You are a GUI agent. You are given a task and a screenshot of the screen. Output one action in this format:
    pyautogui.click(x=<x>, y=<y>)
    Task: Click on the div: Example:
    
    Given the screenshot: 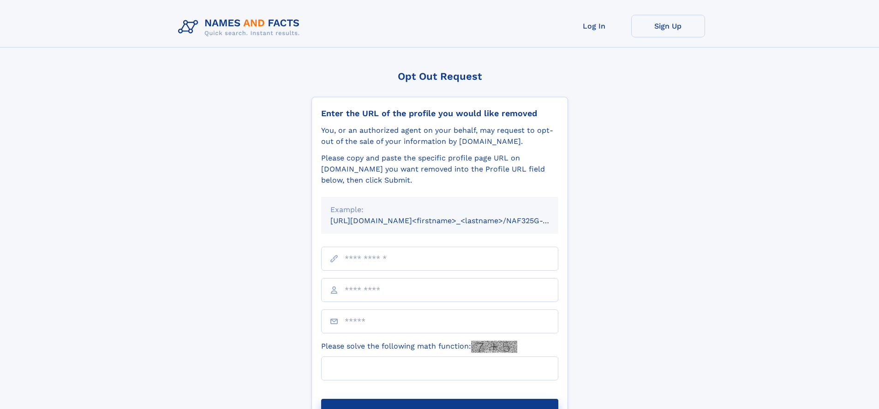 What is the action you would take?
    pyautogui.click(x=440, y=210)
    